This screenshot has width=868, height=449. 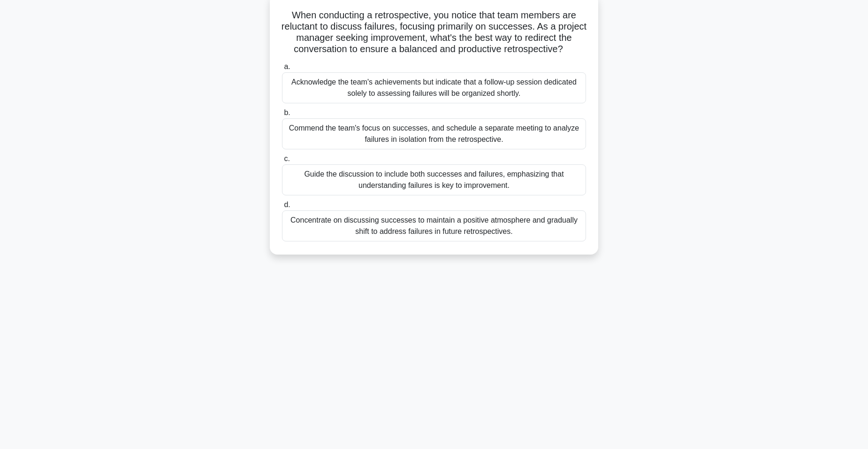 What do you see at coordinates (286, 66) in the screenshot?
I see `span: a.` at bounding box center [286, 66].